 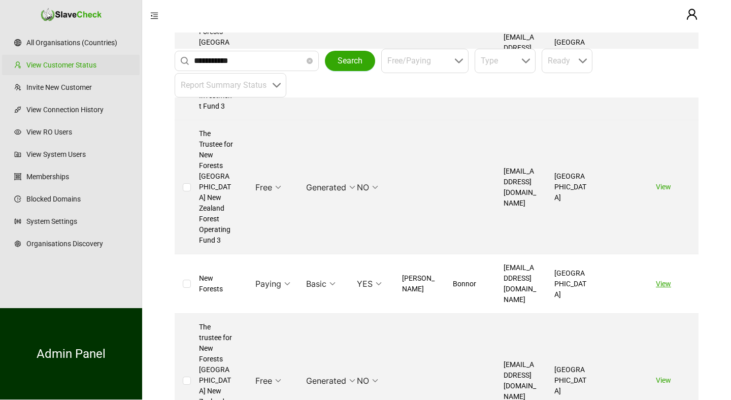 I want to click on a: Invite New Customer, so click(x=79, y=87).